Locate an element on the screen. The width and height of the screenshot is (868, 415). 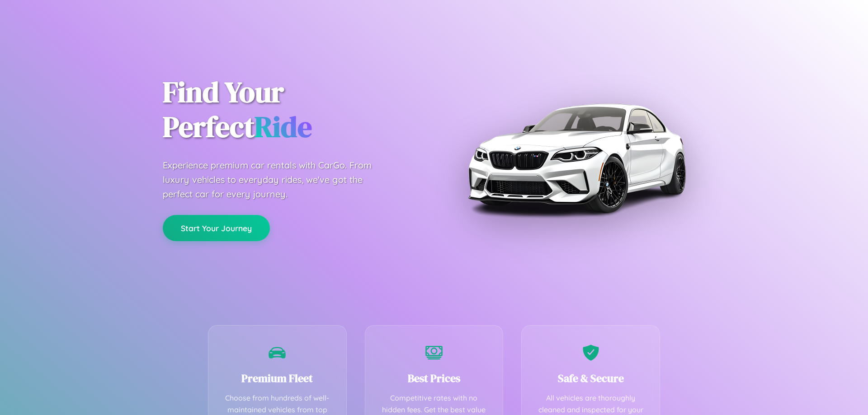
p: Experience premium car rentals with CarGo. From luxury vehicles to everyday rides, we've got the ... is located at coordinates (276, 180).